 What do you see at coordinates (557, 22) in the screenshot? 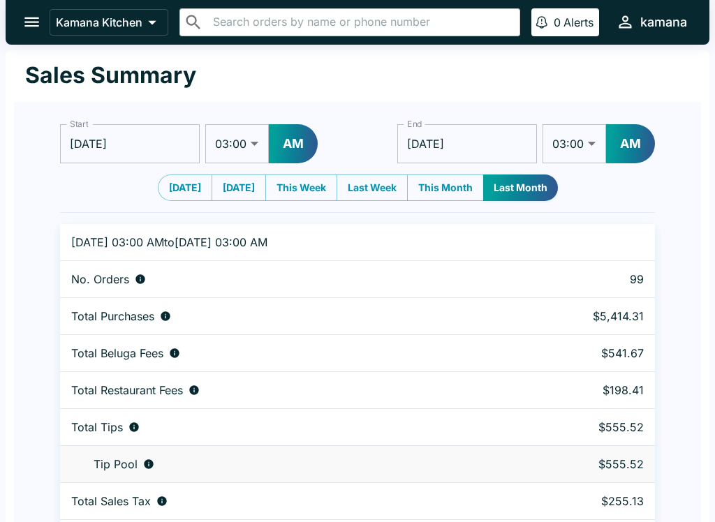
I see `p: 0` at bounding box center [557, 22].